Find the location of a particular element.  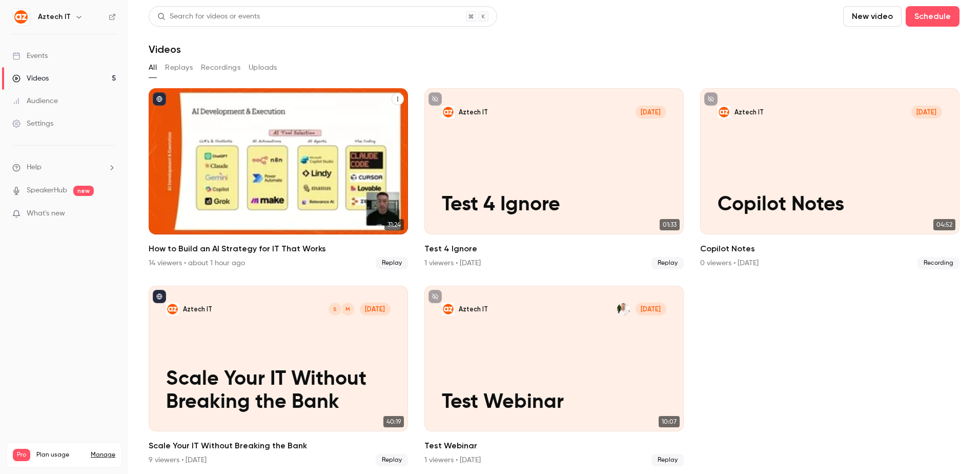

p: Test Webinar is located at coordinates (554, 402).